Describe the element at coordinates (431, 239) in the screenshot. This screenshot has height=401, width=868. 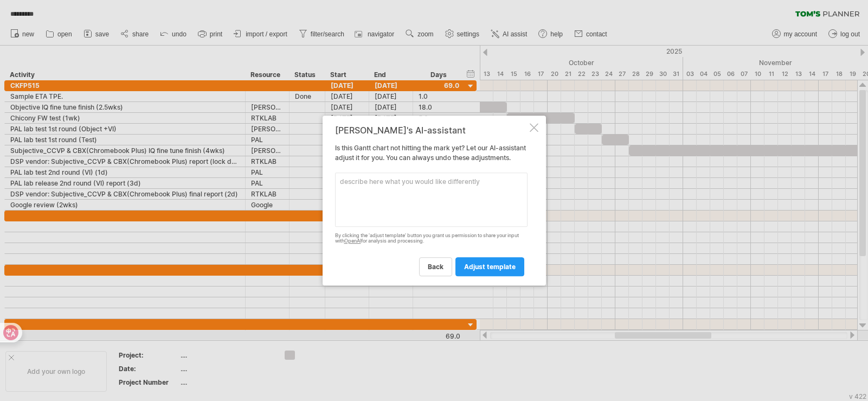
I see `div: By clicking the 'adjust template' button you grant us permission to share your input with for ana...` at that location.